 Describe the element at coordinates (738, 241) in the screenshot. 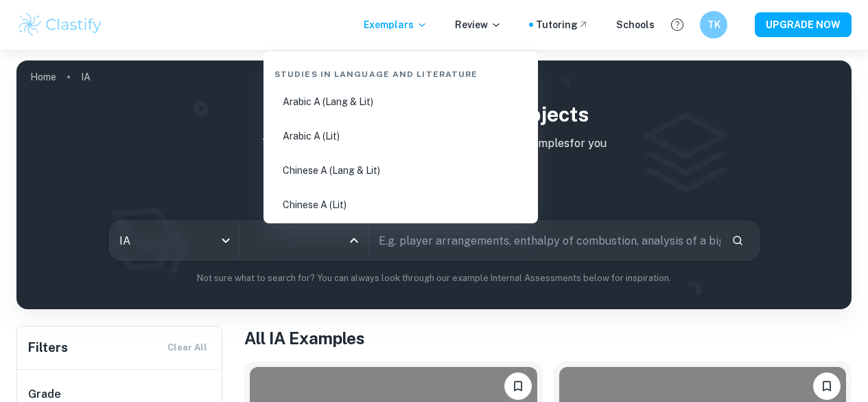

I see `button: Search` at that location.